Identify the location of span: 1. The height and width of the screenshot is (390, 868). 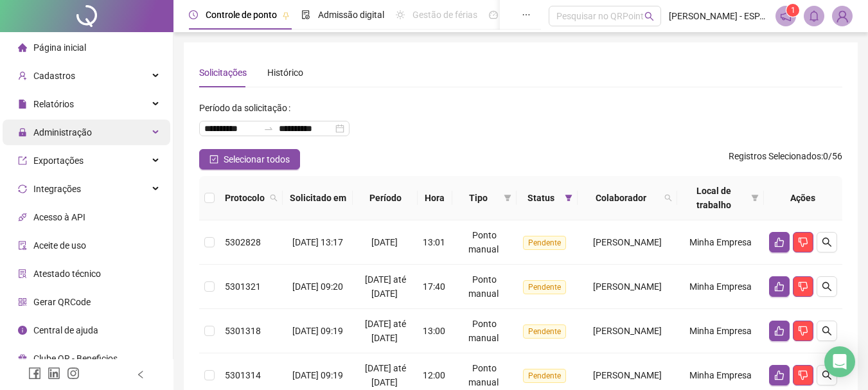
(792, 10).